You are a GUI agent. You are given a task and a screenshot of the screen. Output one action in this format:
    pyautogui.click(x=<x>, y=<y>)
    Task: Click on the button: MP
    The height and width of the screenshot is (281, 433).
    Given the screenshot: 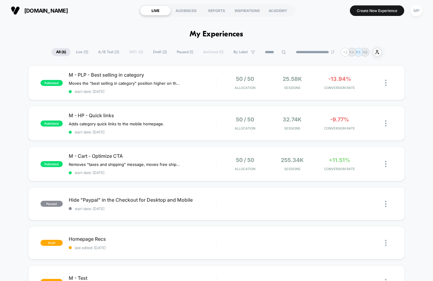 What is the action you would take?
    pyautogui.click(x=417, y=11)
    